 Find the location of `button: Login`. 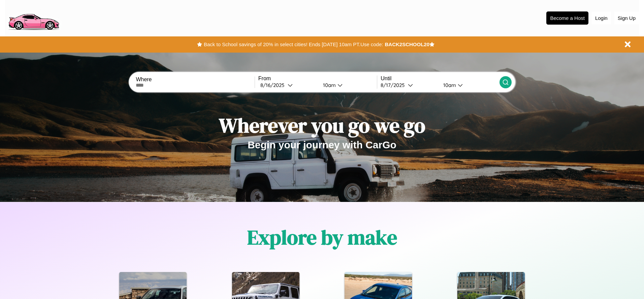

button: Login is located at coordinates (601, 18).